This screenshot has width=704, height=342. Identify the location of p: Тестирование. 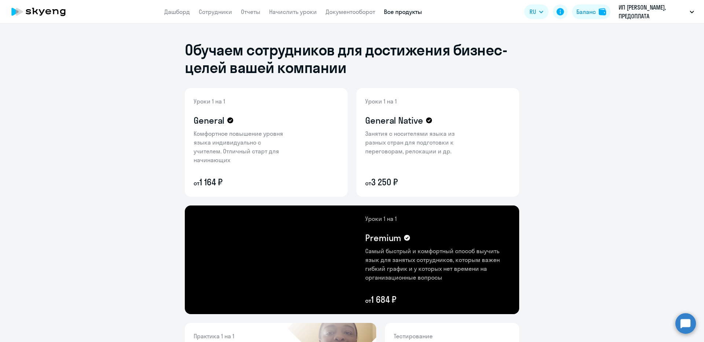
(452, 336).